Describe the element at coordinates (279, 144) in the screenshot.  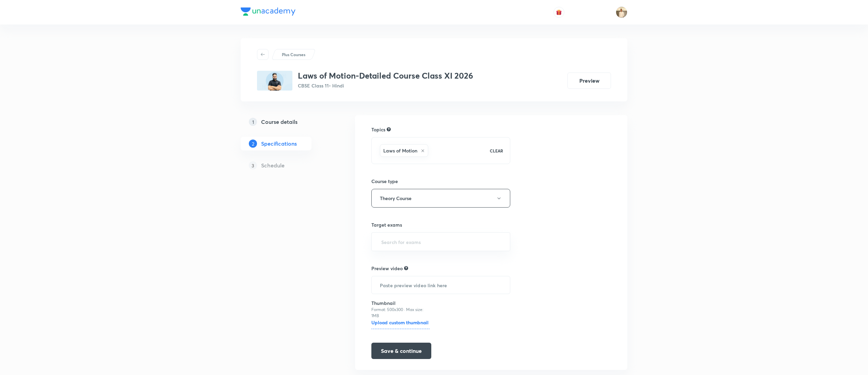
I see `h5: Specifications` at that location.